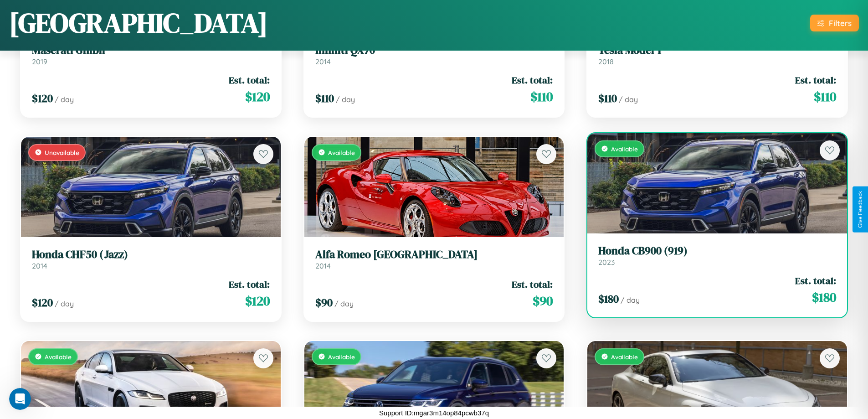 This screenshot has height=419, width=868. What do you see at coordinates (718, 55) in the screenshot?
I see `a: Tesla Model Y2018` at bounding box center [718, 55].